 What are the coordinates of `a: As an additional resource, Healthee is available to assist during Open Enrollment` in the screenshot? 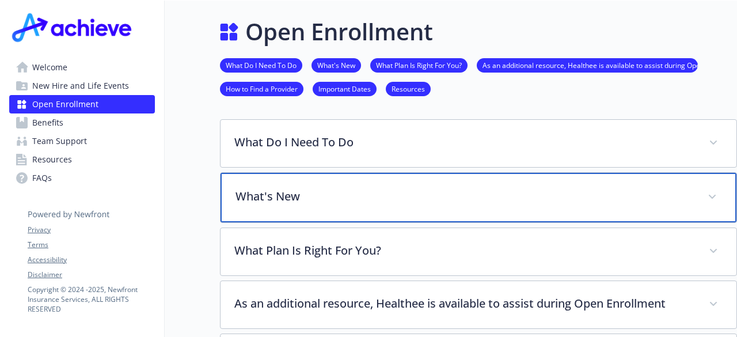 It's located at (587, 64).